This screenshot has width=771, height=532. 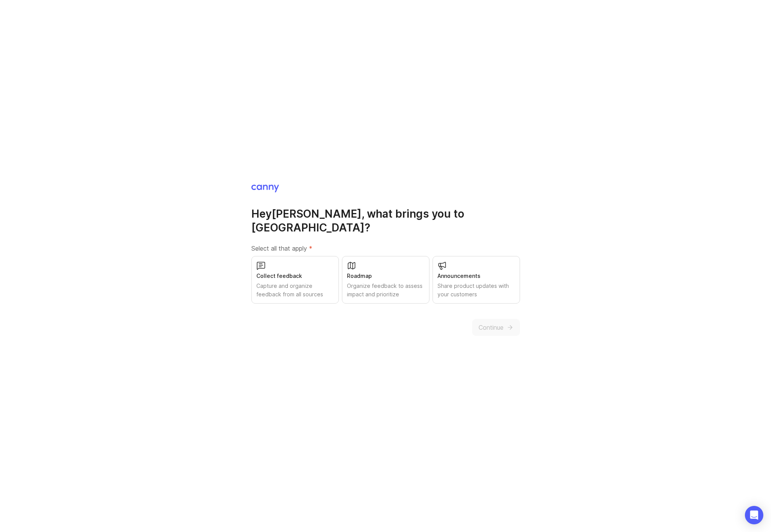 I want to click on button: Collect feedbackCapture and organize feedback from all sources, so click(x=295, y=280).